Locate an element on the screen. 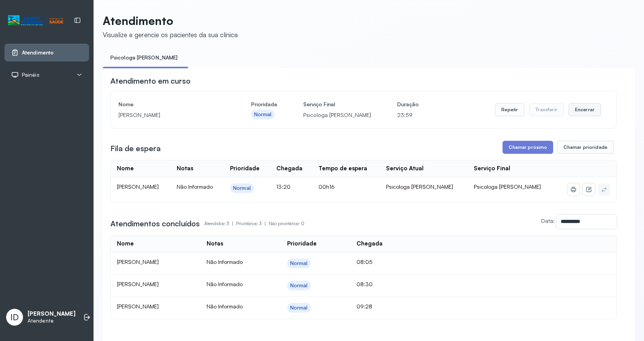  div: Serviço Final is located at coordinates (492, 168).